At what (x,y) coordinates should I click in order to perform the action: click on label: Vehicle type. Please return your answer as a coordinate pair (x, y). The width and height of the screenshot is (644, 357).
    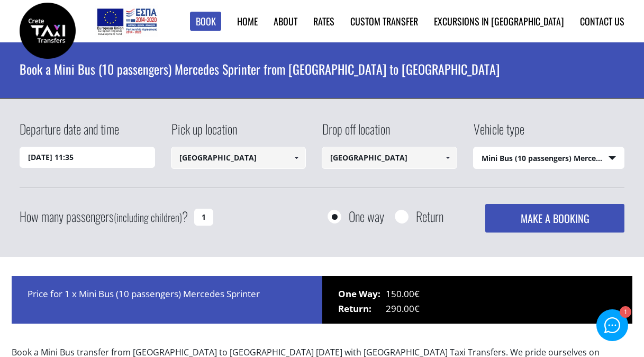
    Looking at the image, I should click on (499, 133).